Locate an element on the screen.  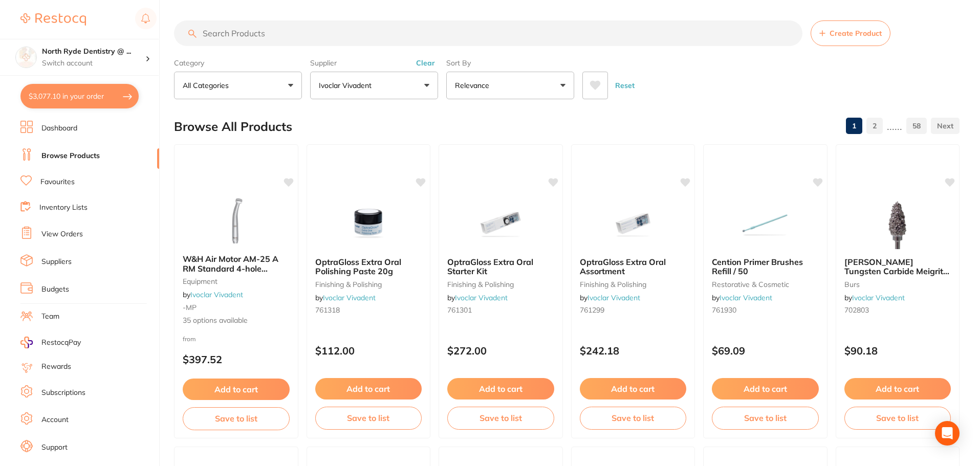
button: $3,077.10 in your order is located at coordinates (80, 96).